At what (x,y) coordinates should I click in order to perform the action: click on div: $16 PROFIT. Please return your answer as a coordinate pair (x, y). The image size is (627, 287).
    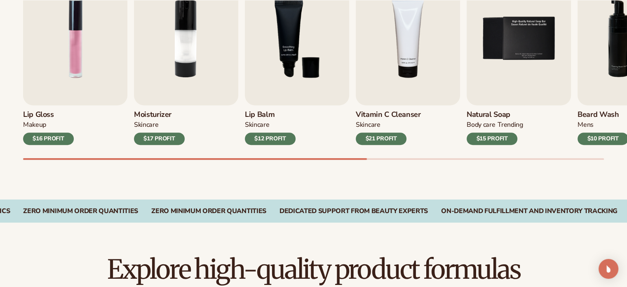
    Looking at the image, I should click on (48, 139).